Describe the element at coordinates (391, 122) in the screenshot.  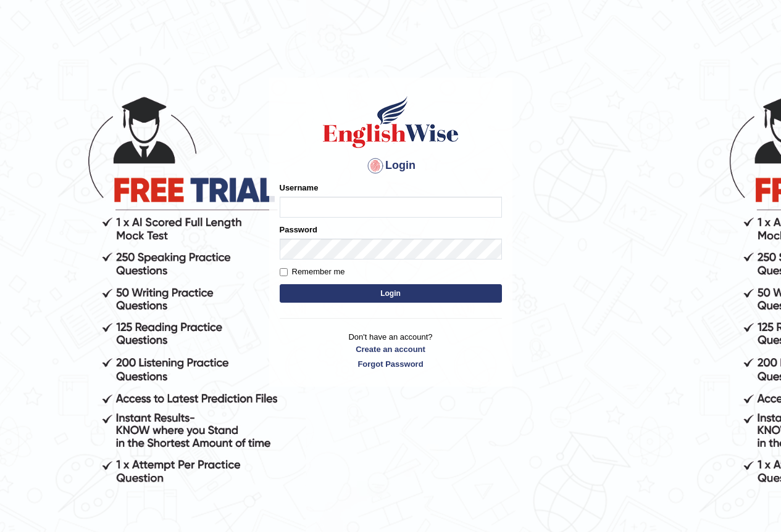
I see `img: Logo of English Wise sign in for intelligent practice with AI` at that location.